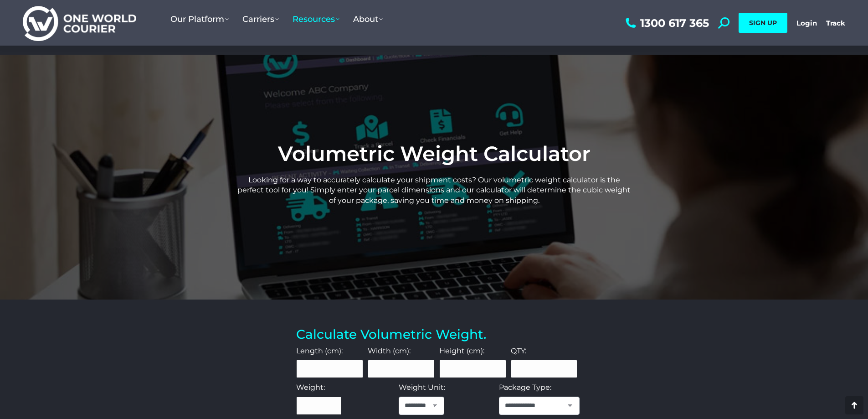 Image resolution: width=868 pixels, height=419 pixels. Describe the element at coordinates (807, 23) in the screenshot. I see `a: Login` at that location.